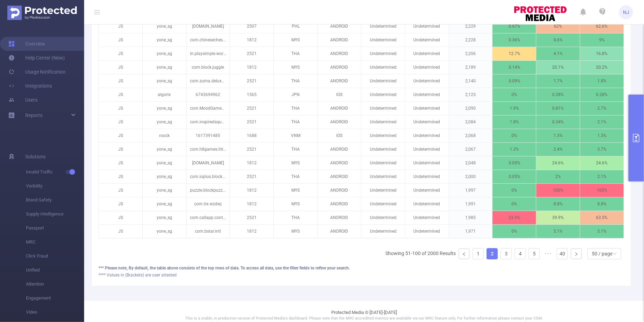  What do you see at coordinates (208, 108) in the screenshot?
I see `p: com.MoodGames.CoinSort` at bounding box center [208, 108].